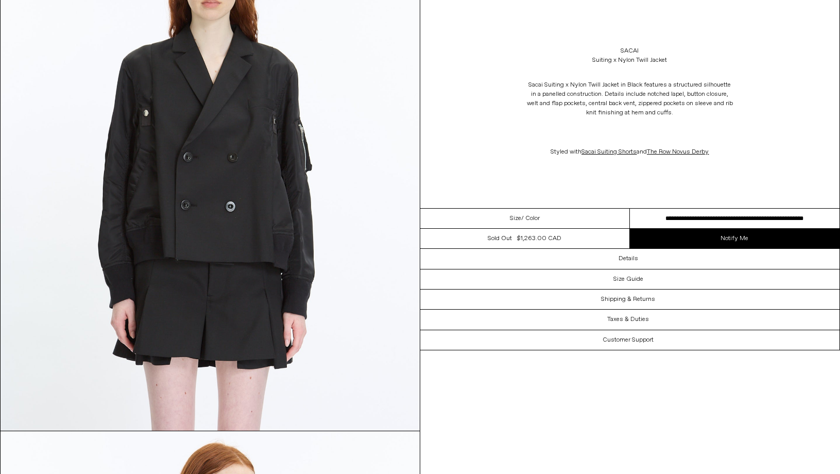 This screenshot has height=474, width=840. I want to click on a: Sacai, so click(629, 51).